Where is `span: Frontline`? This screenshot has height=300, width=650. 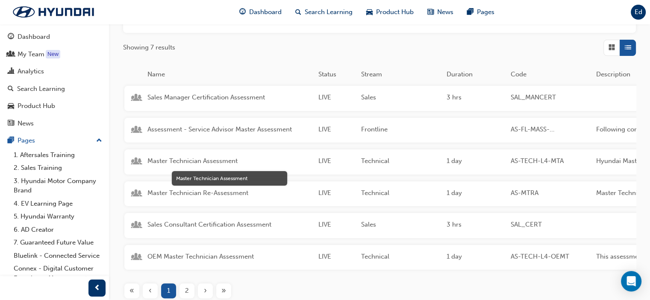 span: Frontline is located at coordinates (400, 129).